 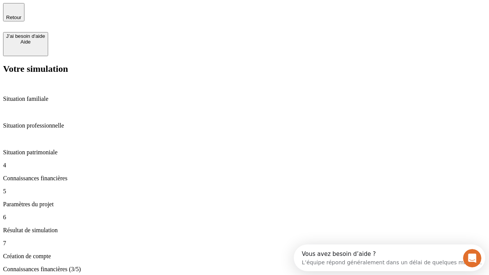 I want to click on button: J’ai besoin d'aideAide, so click(x=26, y=44).